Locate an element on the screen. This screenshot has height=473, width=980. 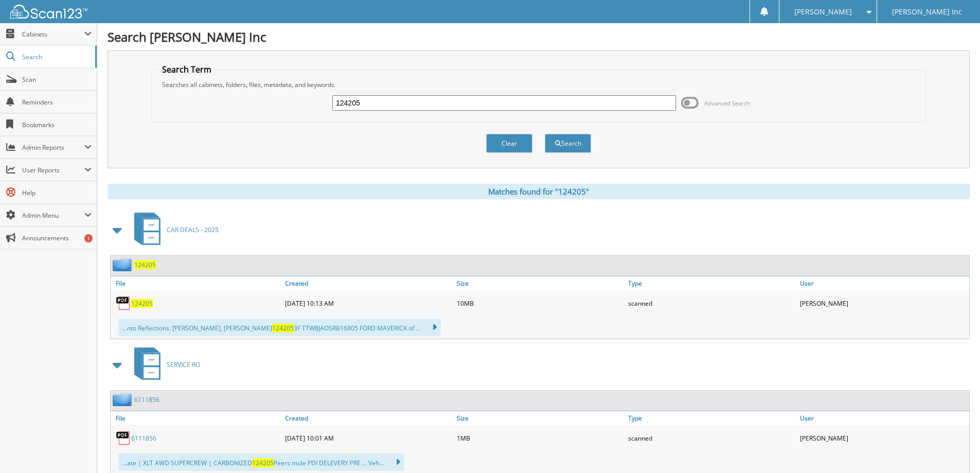
span: Admin Reports is located at coordinates (53, 147).